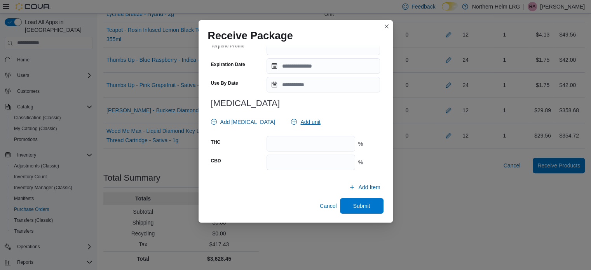 Image resolution: width=591 pixels, height=270 pixels. I want to click on h1: Receive Package, so click(250, 36).